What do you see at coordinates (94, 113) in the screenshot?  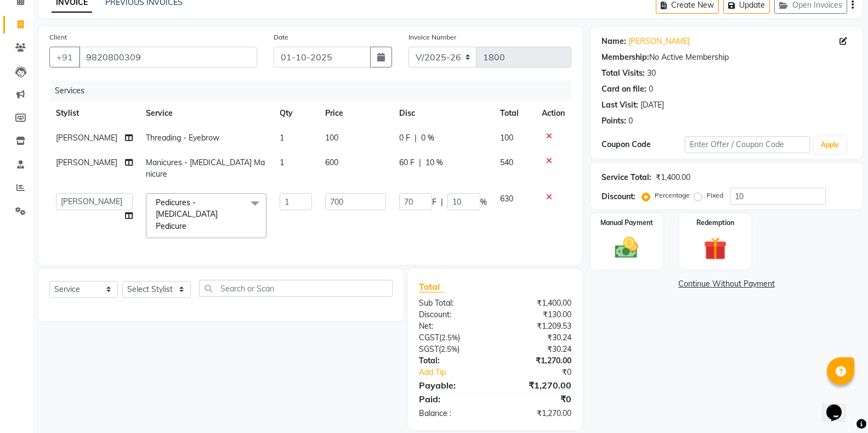 I see `th: Stylist` at bounding box center [94, 113].